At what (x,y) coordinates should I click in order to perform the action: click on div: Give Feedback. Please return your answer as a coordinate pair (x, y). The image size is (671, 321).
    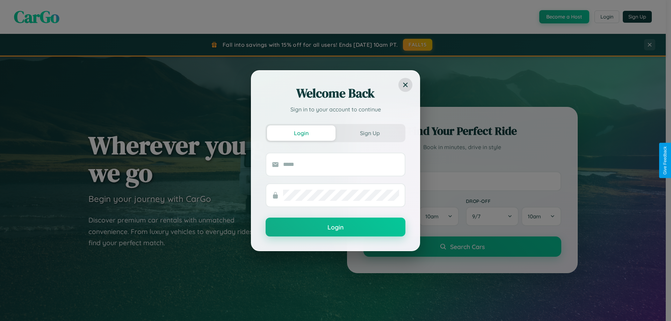
    Looking at the image, I should click on (665, 161).